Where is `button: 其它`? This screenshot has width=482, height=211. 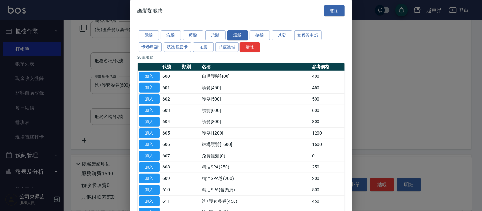
button: 其它 is located at coordinates (282, 36).